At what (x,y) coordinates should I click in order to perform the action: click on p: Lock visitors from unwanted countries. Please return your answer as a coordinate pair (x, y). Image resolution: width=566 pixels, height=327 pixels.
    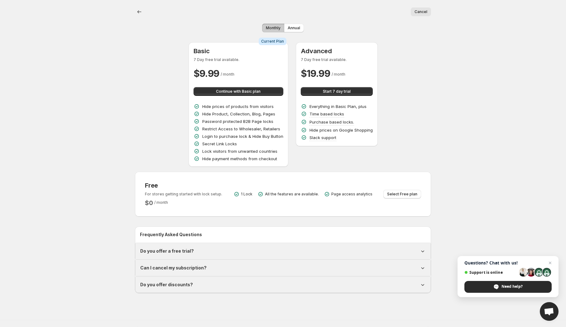
    Looking at the image, I should click on (239, 151).